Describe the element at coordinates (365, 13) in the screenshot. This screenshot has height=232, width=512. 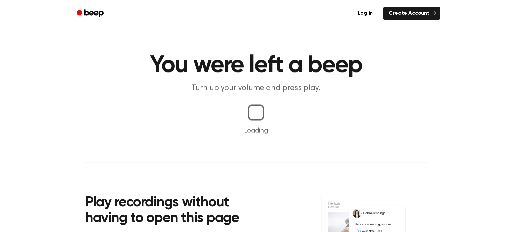
I see `a: Log in` at that location.